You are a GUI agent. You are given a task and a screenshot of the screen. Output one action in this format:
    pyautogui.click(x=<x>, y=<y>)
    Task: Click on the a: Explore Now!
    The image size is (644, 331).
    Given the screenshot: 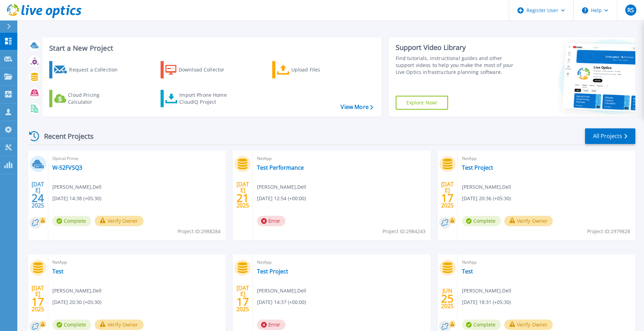 What is the action you would take?
    pyautogui.click(x=422, y=103)
    